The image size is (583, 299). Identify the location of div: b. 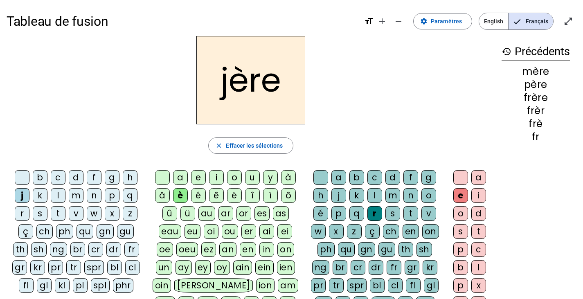
(357, 178).